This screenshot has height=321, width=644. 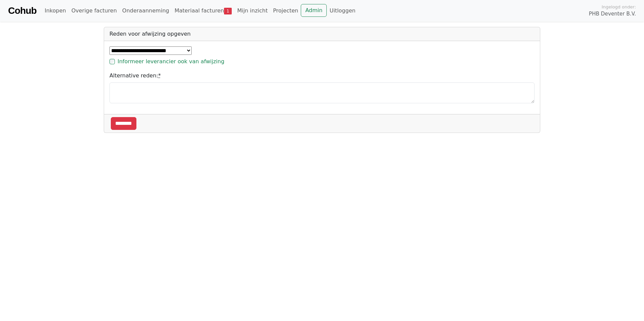 What do you see at coordinates (94, 11) in the screenshot?
I see `a: Overige facturen` at bounding box center [94, 11].